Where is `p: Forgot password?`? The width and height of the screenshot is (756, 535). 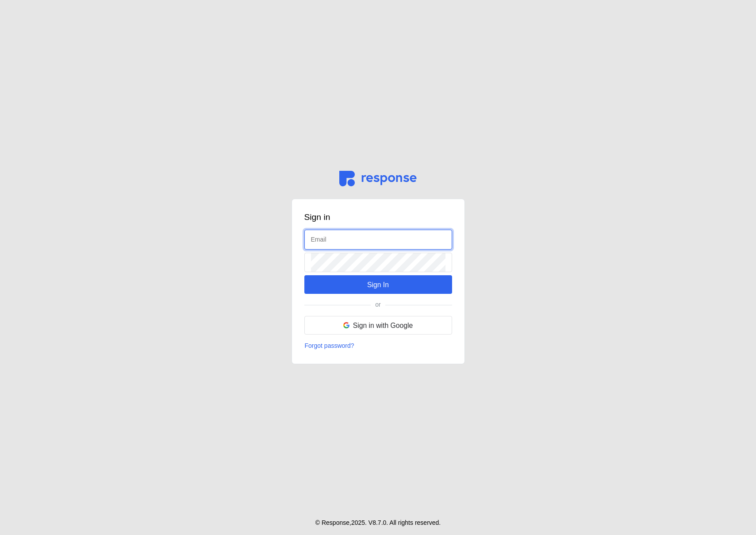
p: Forgot password? is located at coordinates (330, 346).